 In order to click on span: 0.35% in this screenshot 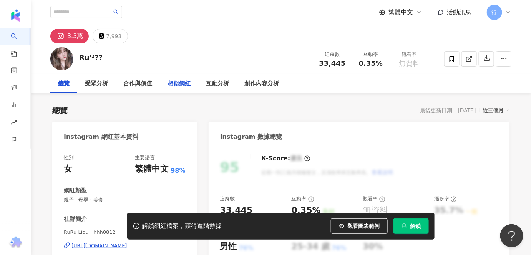, I will do `click(371, 63)`.